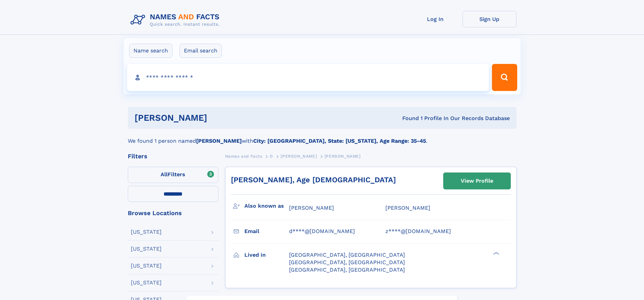  Describe the element at coordinates (505, 77) in the screenshot. I see `button: Search Button` at that location.